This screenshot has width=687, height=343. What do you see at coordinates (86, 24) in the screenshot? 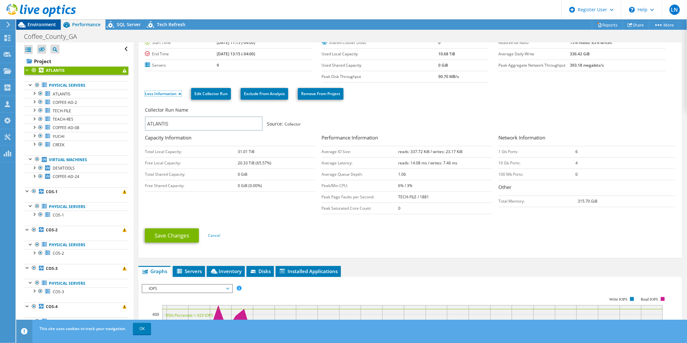
I see `span: Performance` at bounding box center [86, 24].